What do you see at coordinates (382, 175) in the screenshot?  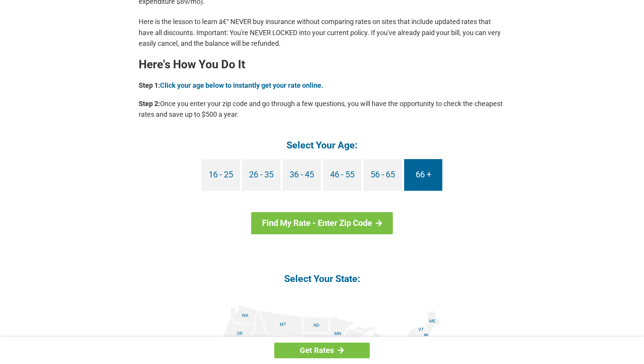 I see `a: 56 - 65` at bounding box center [382, 175].